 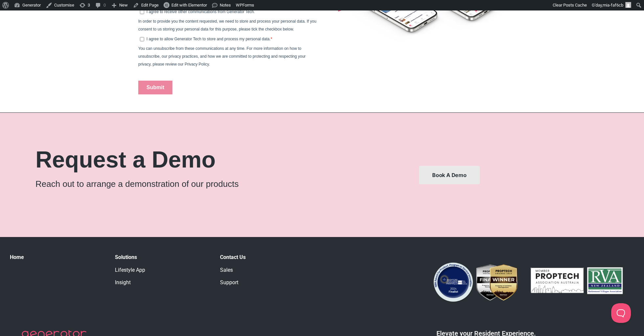 What do you see at coordinates (23, 121) in the screenshot?
I see `span: Lifestyle App` at bounding box center [23, 121].